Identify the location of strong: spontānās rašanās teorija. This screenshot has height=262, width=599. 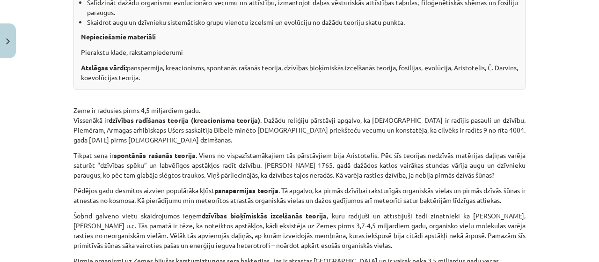
(155, 155).